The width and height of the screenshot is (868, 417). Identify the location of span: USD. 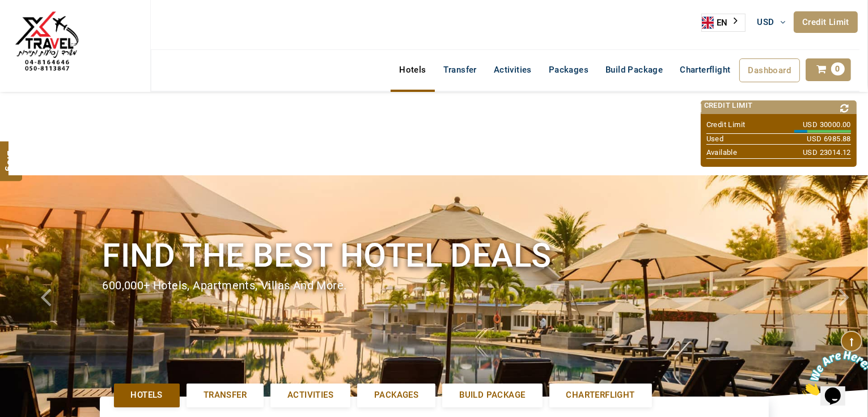
(766, 22).